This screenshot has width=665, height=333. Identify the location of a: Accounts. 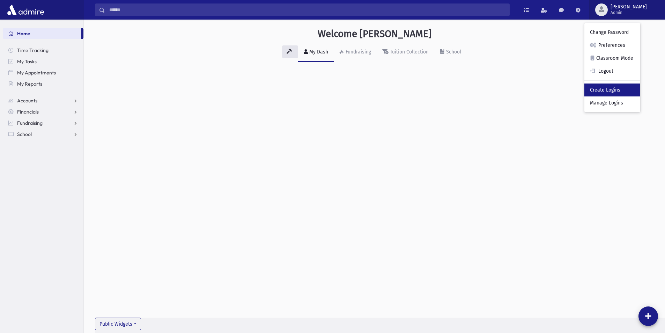
(43, 100).